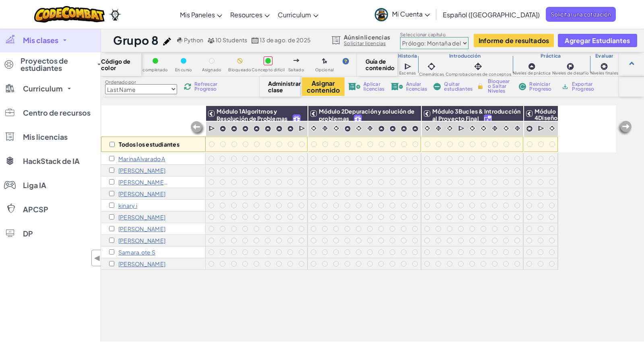 The image size is (644, 348). I want to click on span: Resources, so click(246, 15).